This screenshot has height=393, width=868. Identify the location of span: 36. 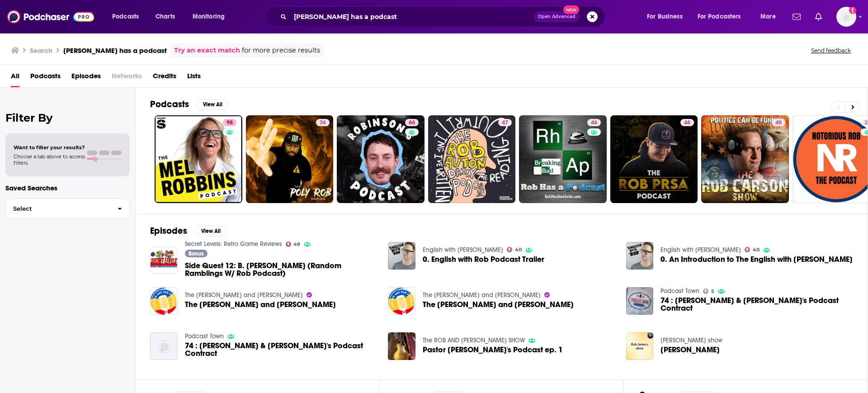
(323, 123).